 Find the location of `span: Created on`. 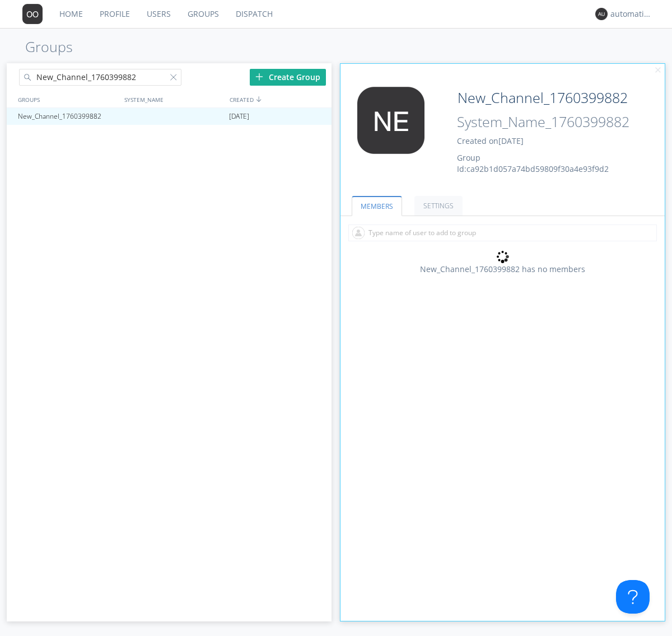

span: Created on is located at coordinates (490, 141).